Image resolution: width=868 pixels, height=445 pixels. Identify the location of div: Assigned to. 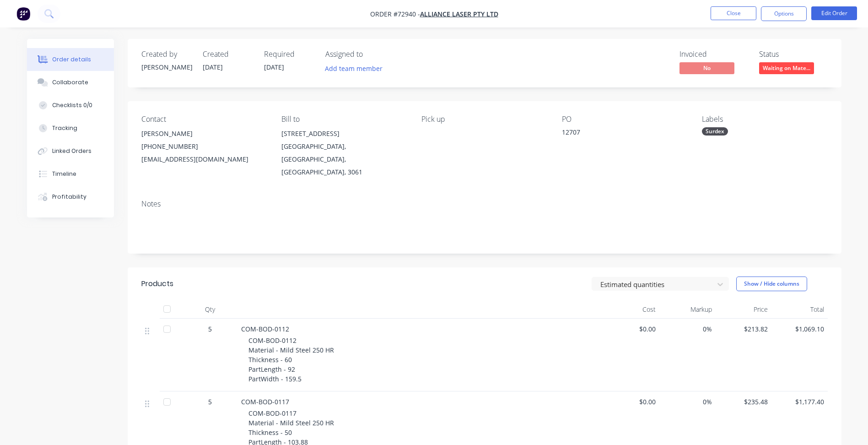
(371, 54).